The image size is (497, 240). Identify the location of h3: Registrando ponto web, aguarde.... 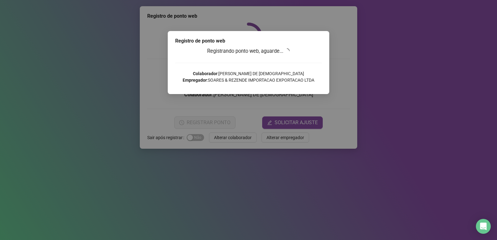
(249, 51).